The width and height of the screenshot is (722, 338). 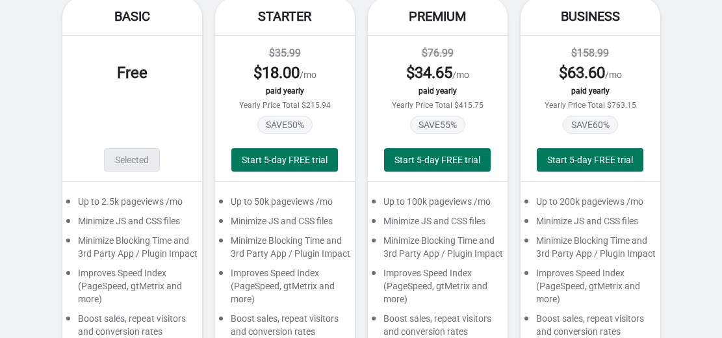 What do you see at coordinates (437, 53) in the screenshot?
I see `div: $76.99` at bounding box center [437, 53].